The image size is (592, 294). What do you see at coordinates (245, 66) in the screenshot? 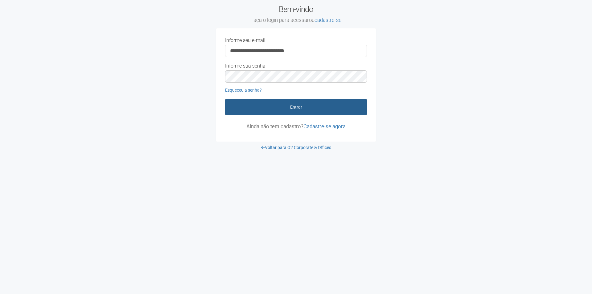
I see `label: Informe sua senha` at bounding box center [245, 66].